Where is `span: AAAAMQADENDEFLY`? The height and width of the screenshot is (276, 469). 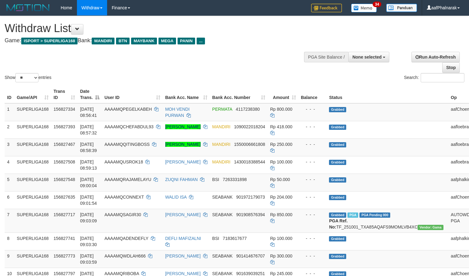
span: AAAAMQADENDEFLY is located at coordinates (126, 238).